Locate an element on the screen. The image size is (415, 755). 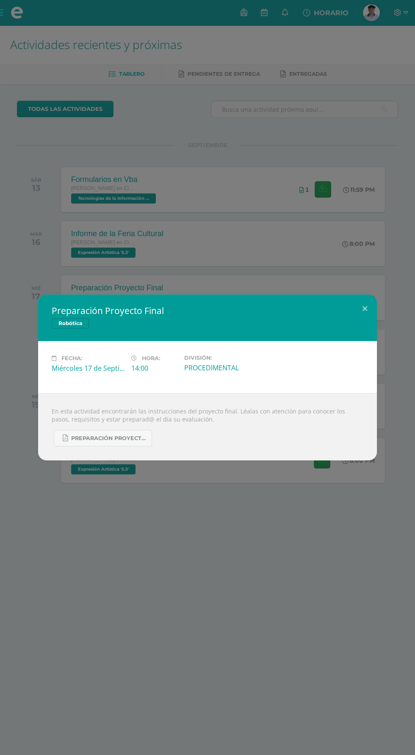
button: Close (Esc) is located at coordinates (364, 309).